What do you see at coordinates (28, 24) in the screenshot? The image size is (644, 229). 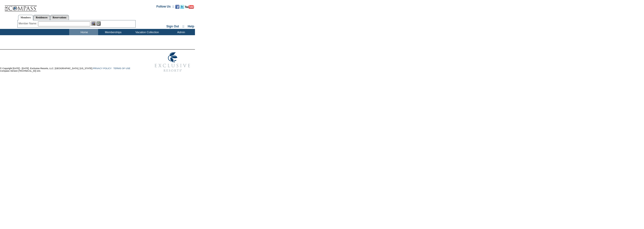 I see `div: Member Name:` at bounding box center [28, 24].